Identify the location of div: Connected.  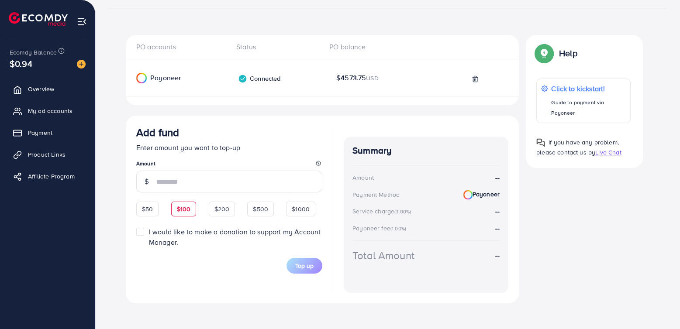
(259, 79).